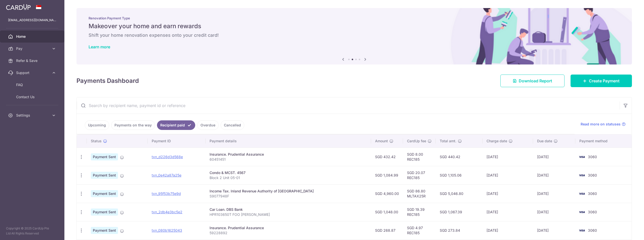 This screenshot has width=644, height=240. What do you see at coordinates (108, 81) in the screenshot?
I see `h4: Payments Dashboard` at bounding box center [108, 81].